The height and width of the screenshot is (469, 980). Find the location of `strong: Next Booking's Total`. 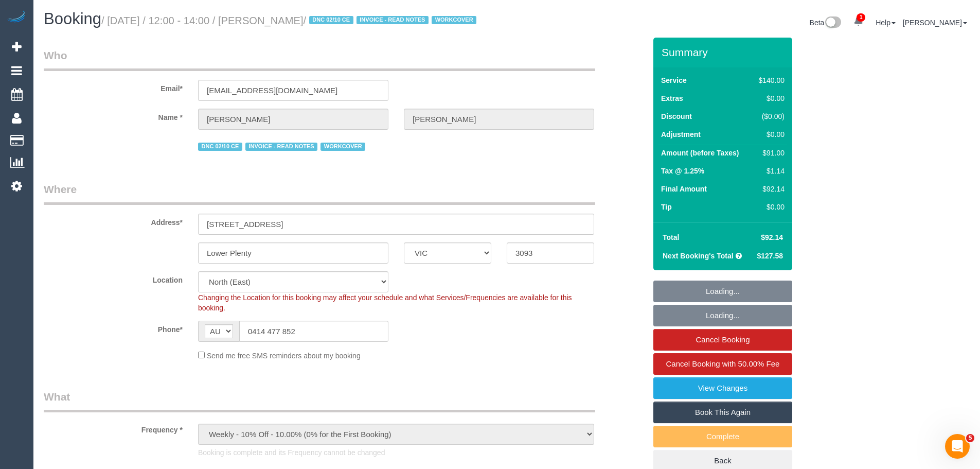

strong: Next Booking's Total is located at coordinates (698, 256).